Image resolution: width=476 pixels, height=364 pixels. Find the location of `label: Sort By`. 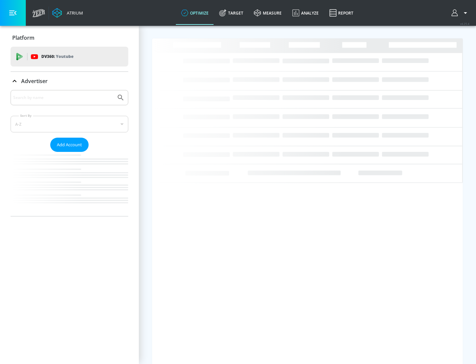

label: Sort By is located at coordinates (26, 115).